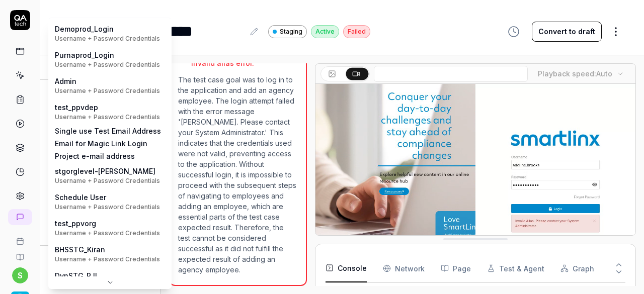 This screenshot has height=294, width=644. What do you see at coordinates (107, 228) in the screenshot?
I see `div: test_ppvorg` at bounding box center [107, 228].